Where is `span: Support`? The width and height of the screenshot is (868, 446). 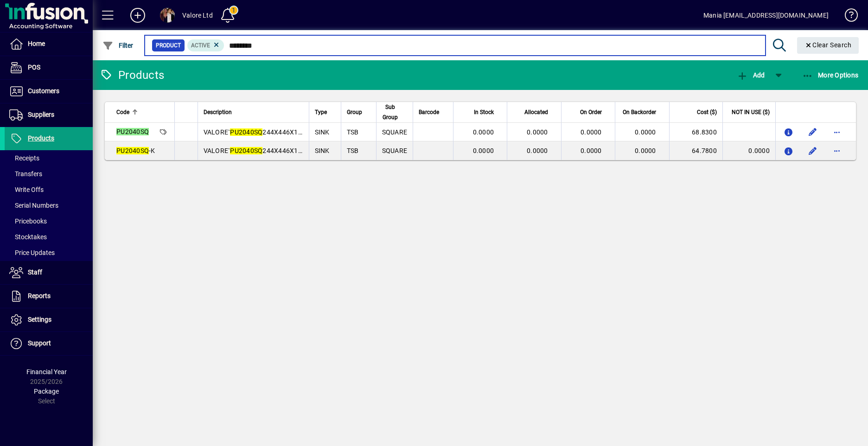 span: Support is located at coordinates (39, 343).